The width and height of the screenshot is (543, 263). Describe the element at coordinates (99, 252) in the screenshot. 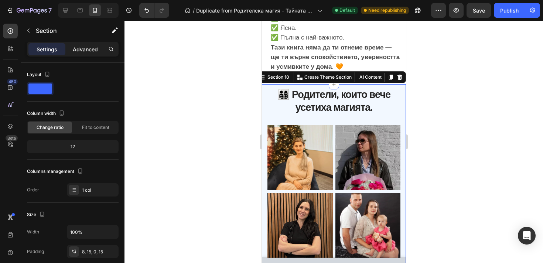

I see `div: 8, 15, 0, 15` at that location.